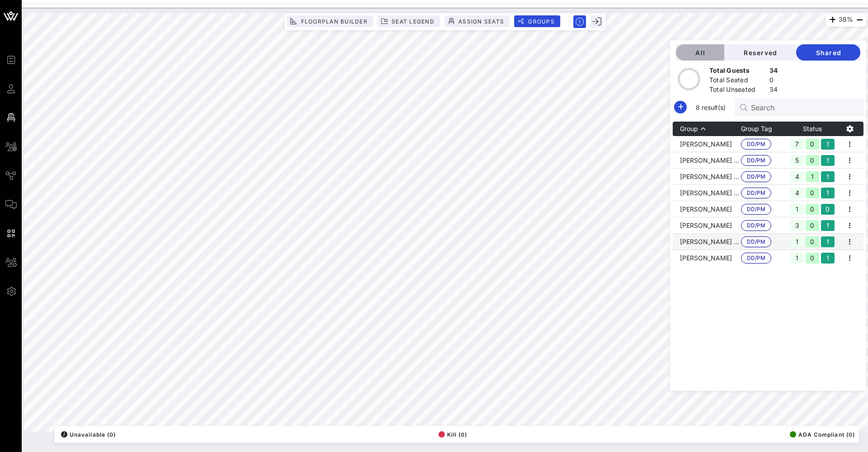 The width and height of the screenshot is (868, 452). Describe the element at coordinates (700, 52) in the screenshot. I see `span: All` at that location.